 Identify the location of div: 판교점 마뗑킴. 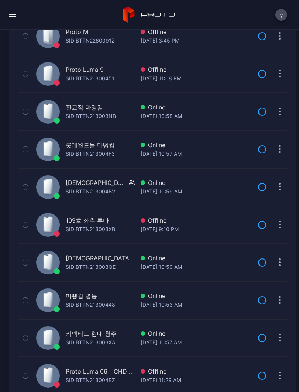
(84, 107).